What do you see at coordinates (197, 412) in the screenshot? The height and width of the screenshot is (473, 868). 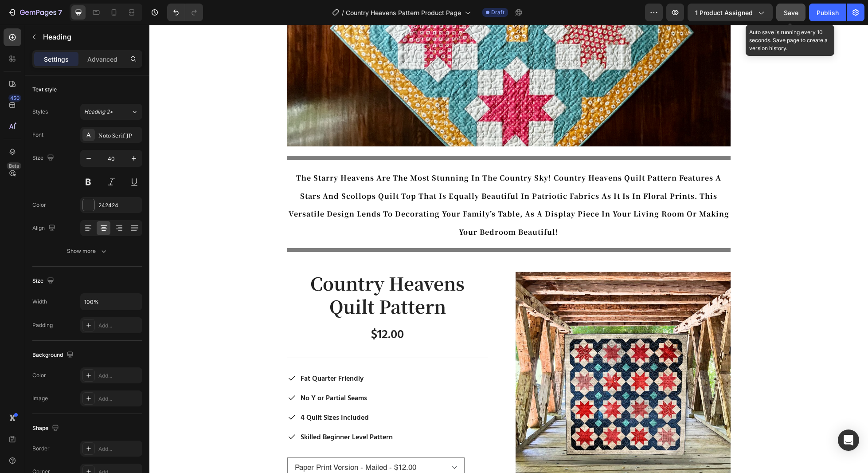 I see `p: Skilled Beginner Level Pattern` at bounding box center [197, 412].